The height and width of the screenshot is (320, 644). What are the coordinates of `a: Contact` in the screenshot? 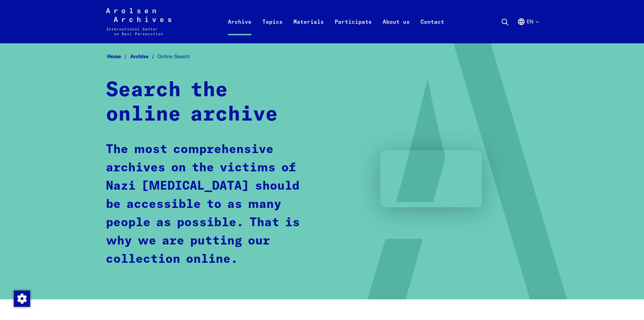 It's located at (433, 30).